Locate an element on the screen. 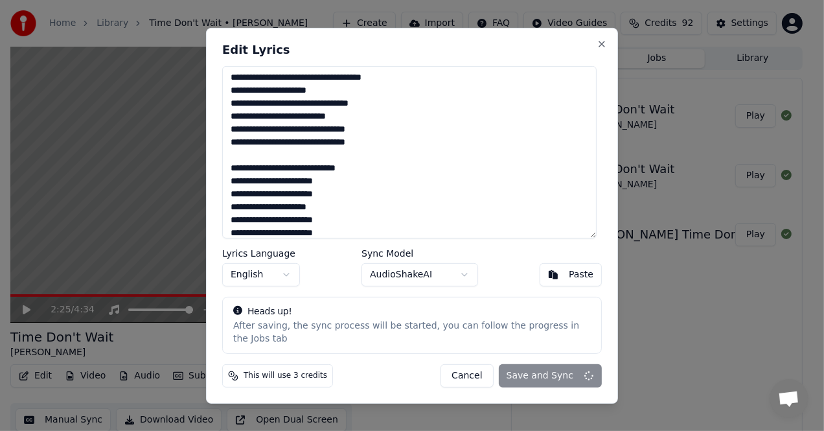  div: Paste is located at coordinates (581, 275).